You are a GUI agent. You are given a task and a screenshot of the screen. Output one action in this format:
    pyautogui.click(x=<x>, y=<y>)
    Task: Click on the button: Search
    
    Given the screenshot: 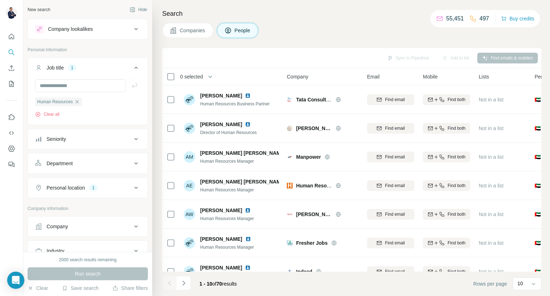 What is the action you would take?
    pyautogui.click(x=11, y=52)
    